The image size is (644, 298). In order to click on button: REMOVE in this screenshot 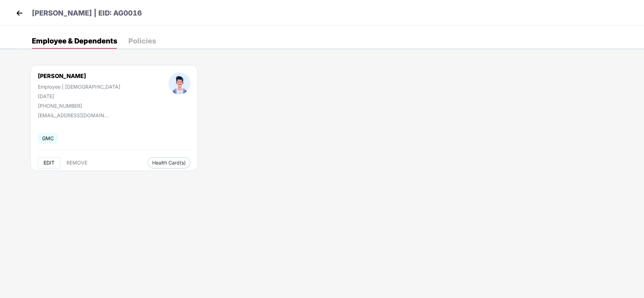, I will do `click(77, 163)`.